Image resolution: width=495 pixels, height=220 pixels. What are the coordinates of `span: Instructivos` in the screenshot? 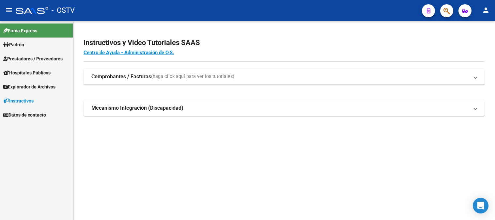 It's located at (18, 101).